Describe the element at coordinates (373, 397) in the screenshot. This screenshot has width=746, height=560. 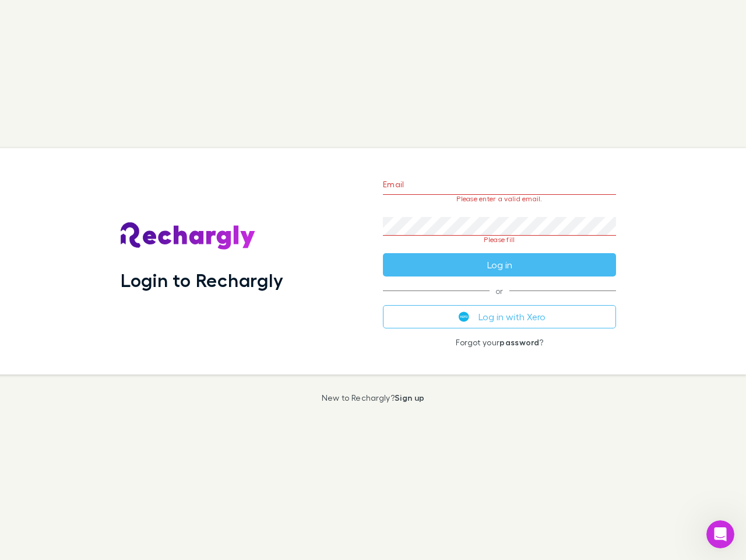
I see `p: New to Rechargly?` at that location.